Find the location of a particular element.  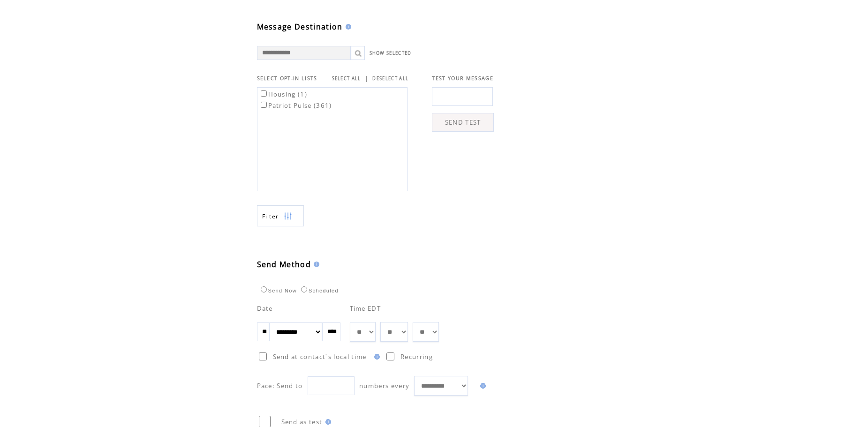

span: Time EDT is located at coordinates (366, 308).